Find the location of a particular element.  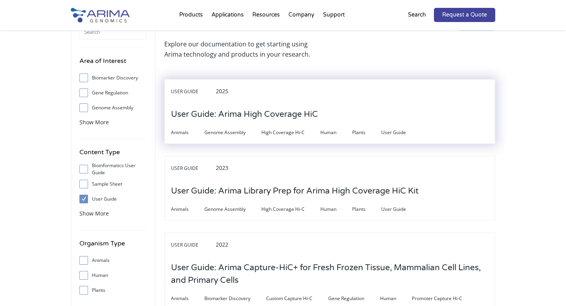

p: Search is located at coordinates (417, 15).